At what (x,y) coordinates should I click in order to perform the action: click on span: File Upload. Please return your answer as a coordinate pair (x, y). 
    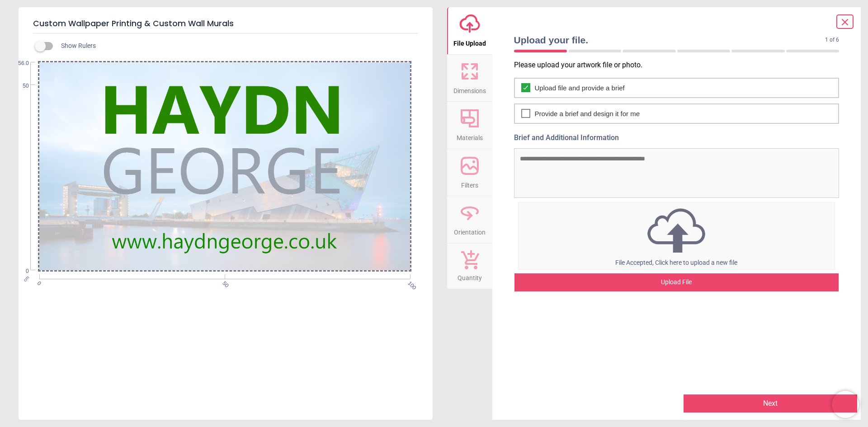
    Looking at the image, I should click on (470, 42).